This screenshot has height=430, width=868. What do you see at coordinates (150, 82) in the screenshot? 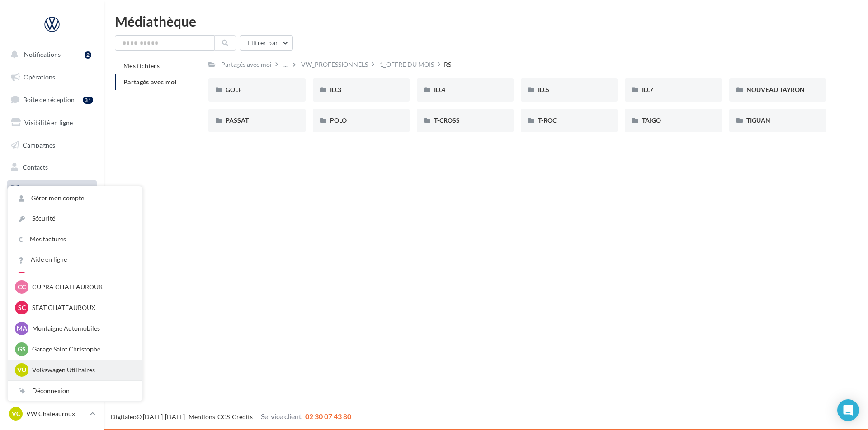
I see `span: Partagés avec moi` at bounding box center [150, 82].